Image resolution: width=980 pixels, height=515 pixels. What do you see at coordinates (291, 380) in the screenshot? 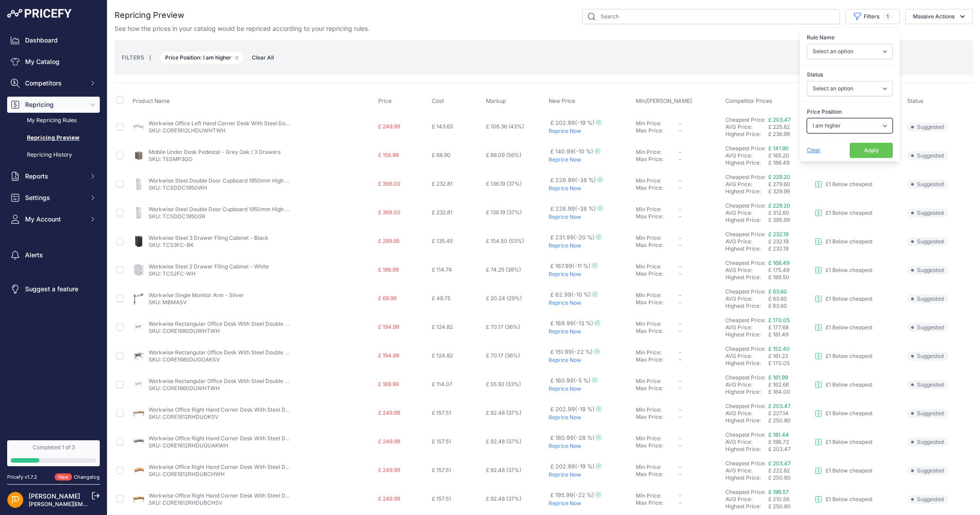
I see `a: Workwise Rectangular Office Desk With Steel Double Upright Cantilever Frame - 1600X600 / Arctic W...` at bounding box center [291, 380].